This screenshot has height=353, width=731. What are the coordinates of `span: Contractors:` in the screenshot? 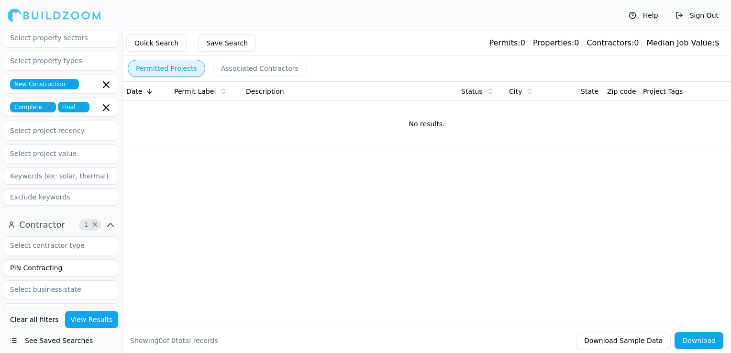 It's located at (610, 43).